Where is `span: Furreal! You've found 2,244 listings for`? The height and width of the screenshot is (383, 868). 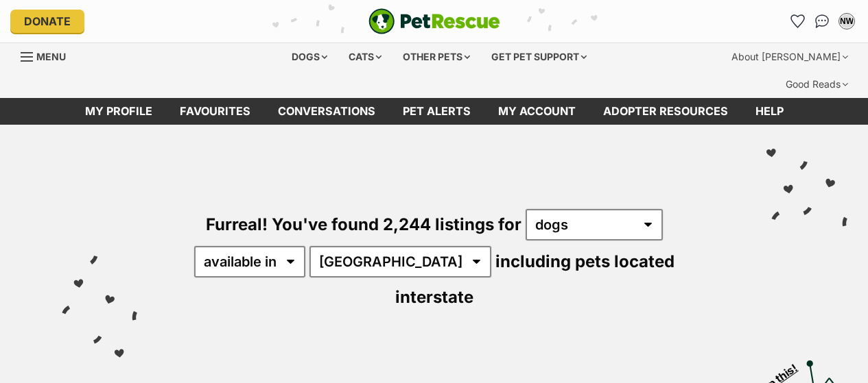 span: Furreal! You've found 2,244 listings for is located at coordinates (364, 224).